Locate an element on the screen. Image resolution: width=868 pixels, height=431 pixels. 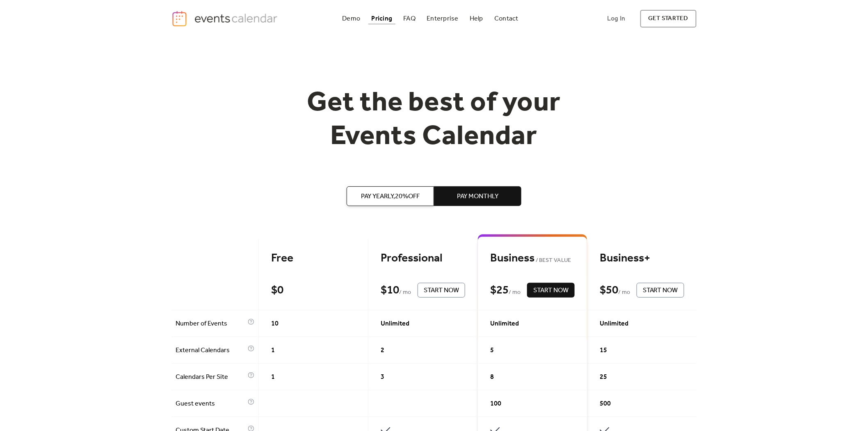
a: Help is located at coordinates (476, 19).